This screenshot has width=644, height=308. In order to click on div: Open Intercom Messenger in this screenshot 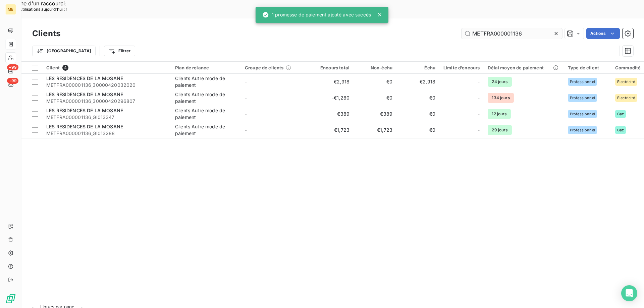, I will do `click(629, 293)`.